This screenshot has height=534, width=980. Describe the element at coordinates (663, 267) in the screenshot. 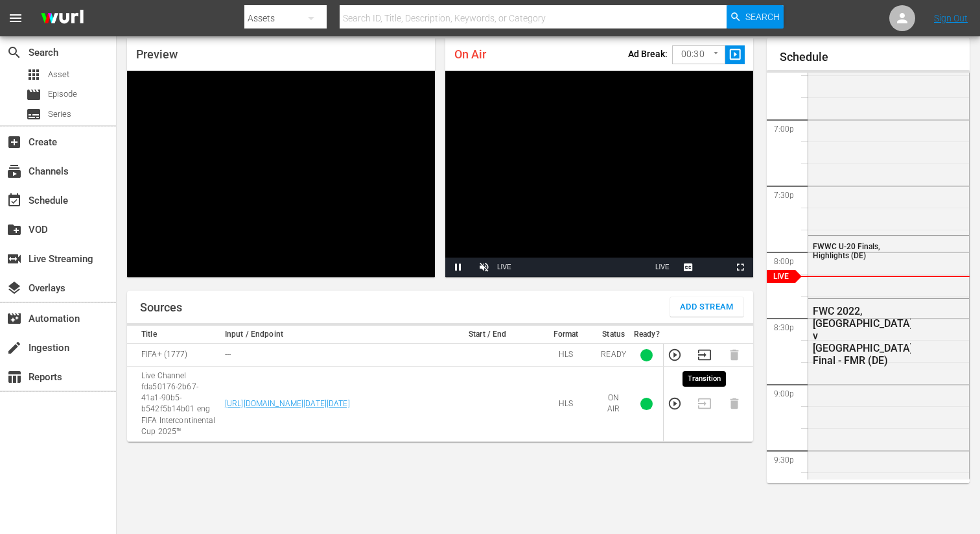

I see `button: Seek to live, currently playing live` at that location.